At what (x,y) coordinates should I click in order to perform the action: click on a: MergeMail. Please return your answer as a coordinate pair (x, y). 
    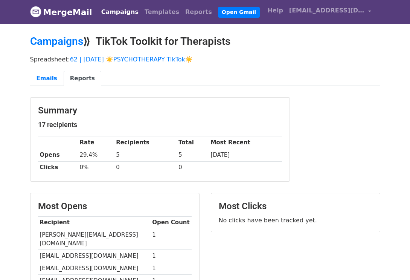
    Looking at the image, I should click on (61, 12).